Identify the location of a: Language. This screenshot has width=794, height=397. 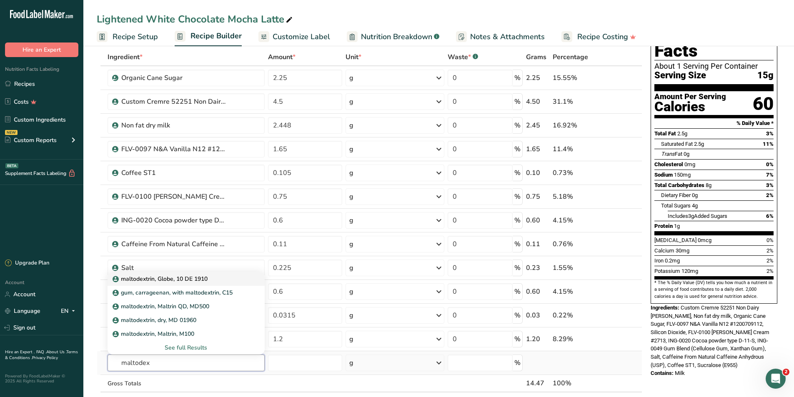
(23, 311).